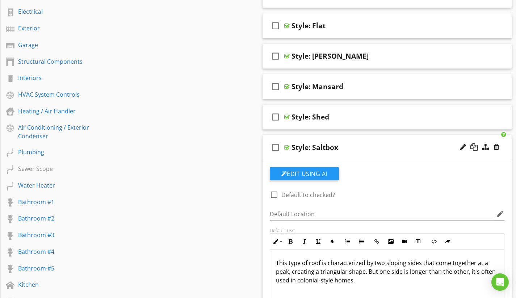  Describe the element at coordinates (434, 242) in the screenshot. I see `button: Code View` at that location.